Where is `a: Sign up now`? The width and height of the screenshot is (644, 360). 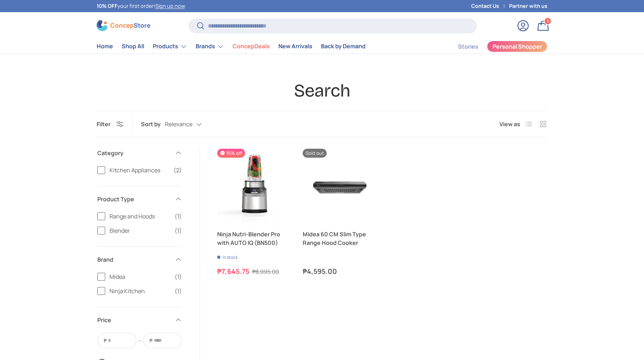 a: Sign up now is located at coordinates (170, 6).